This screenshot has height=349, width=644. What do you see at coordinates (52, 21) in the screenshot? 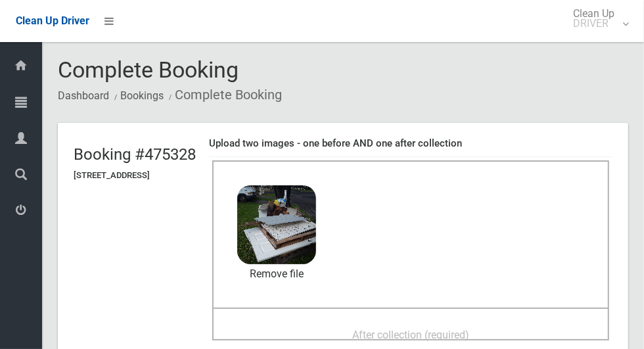
I see `a: Clean Up Driver` at bounding box center [52, 21].